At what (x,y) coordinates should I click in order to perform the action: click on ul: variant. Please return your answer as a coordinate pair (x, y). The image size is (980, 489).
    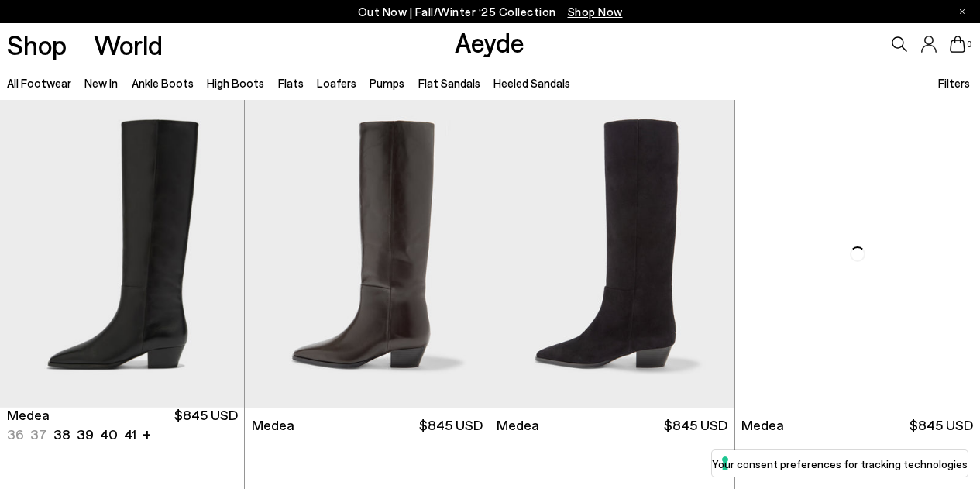
    Looking at the image, I should click on (69, 434).